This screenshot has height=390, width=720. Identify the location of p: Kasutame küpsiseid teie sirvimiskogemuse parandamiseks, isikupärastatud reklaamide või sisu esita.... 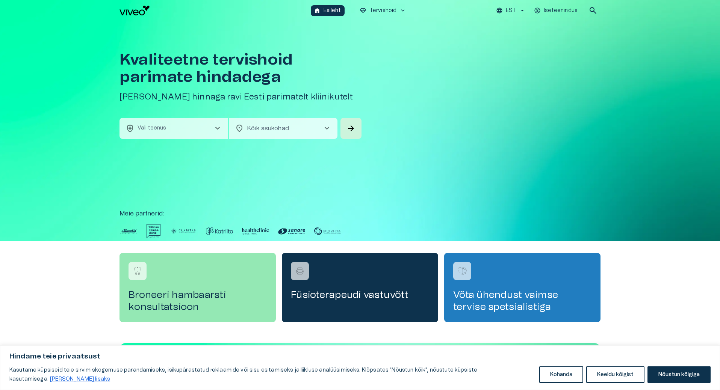
(271, 375).